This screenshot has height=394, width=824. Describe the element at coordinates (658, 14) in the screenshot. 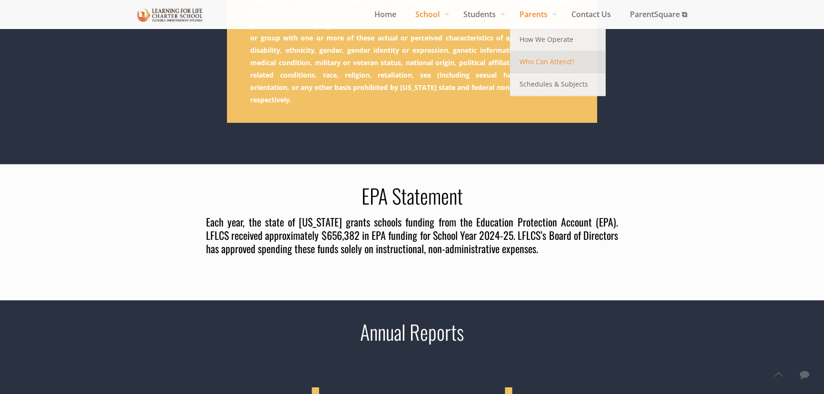

I see `span: ParentSquare ⧉` at that location.